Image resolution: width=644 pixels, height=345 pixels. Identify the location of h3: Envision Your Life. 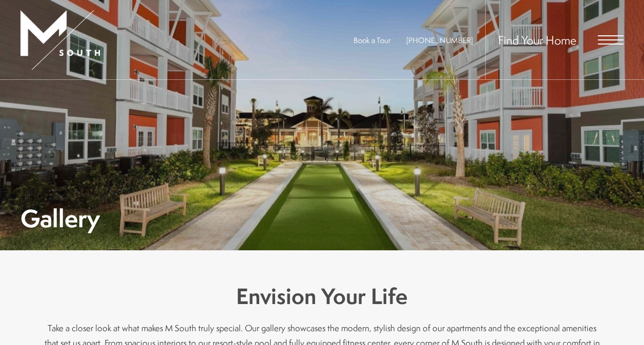
(322, 296).